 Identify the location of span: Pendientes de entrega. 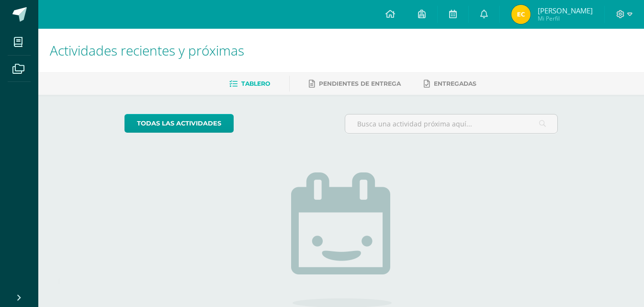
(360, 83).